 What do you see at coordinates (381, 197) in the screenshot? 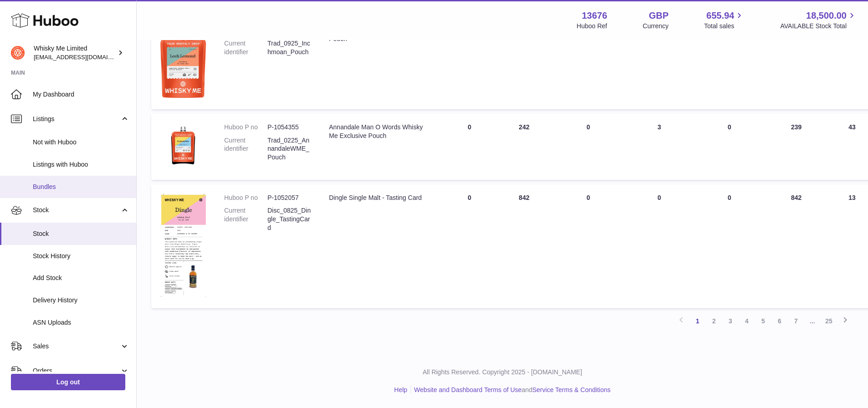
I see `div: Dingle Single Malt - Tasting Card` at bounding box center [381, 197].